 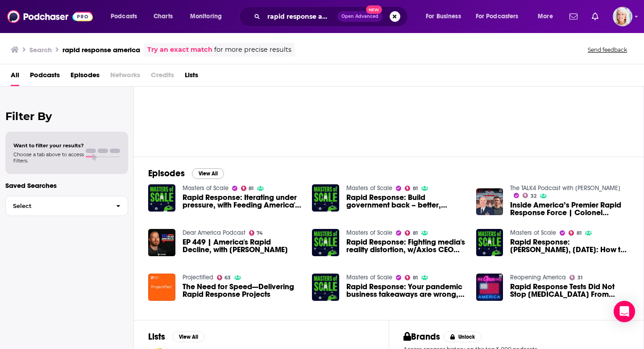 I want to click on span: For Business, so click(x=443, y=17).